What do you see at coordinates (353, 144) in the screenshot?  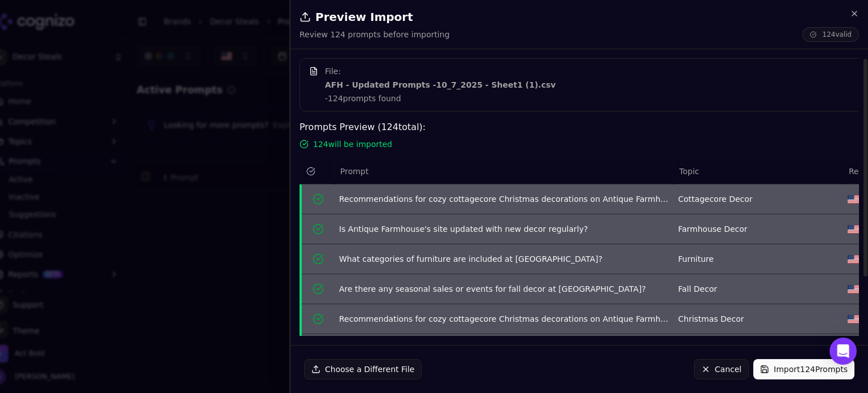 I see `span: 124 will be imported` at bounding box center [353, 144].